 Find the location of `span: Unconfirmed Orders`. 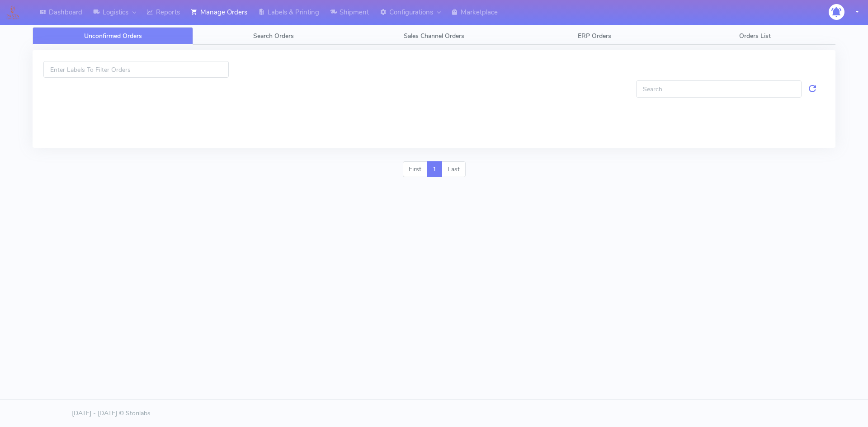

span: Unconfirmed Orders is located at coordinates (113, 35).